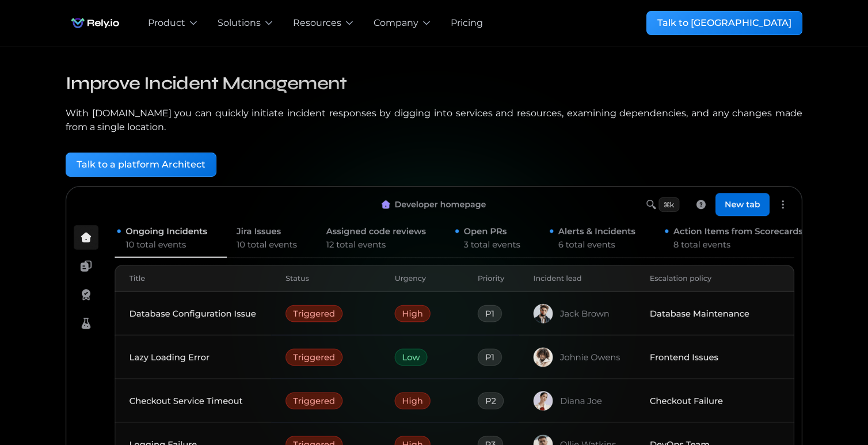 This screenshot has height=445, width=868. What do you see at coordinates (95, 23) in the screenshot?
I see `img: Rely.io logo` at bounding box center [95, 23].